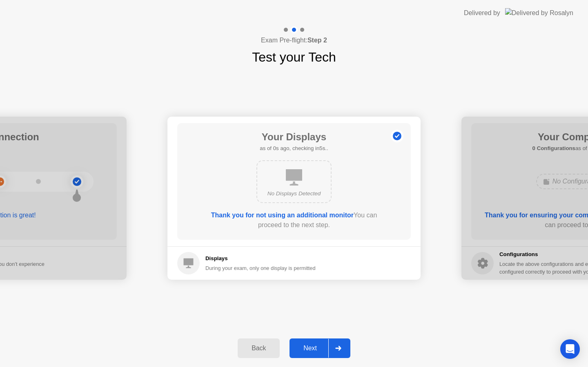 This screenshot has width=588, height=367. What do you see at coordinates (260, 268) in the screenshot?
I see `div: During your exam, only one display is permitted` at bounding box center [260, 268].